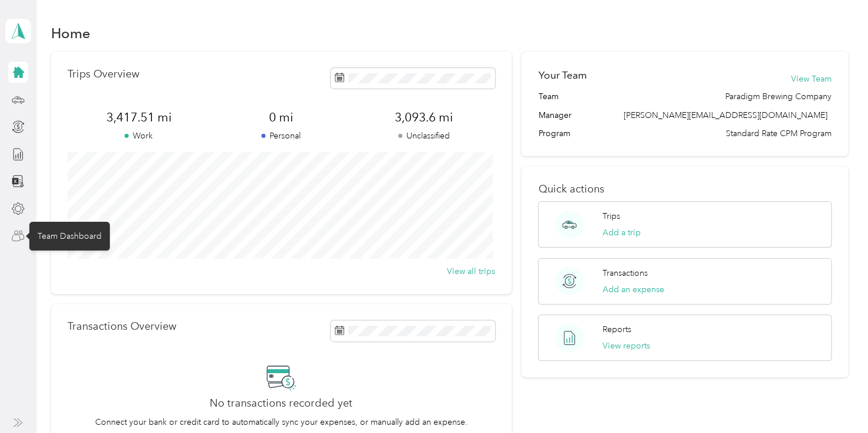 Image resolution: width=868 pixels, height=433 pixels. What do you see at coordinates (633, 290) in the screenshot?
I see `button: Add an expense` at bounding box center [633, 290].